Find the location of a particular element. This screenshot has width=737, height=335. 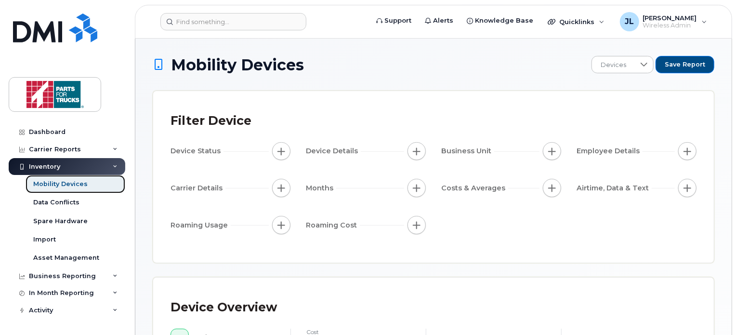

span: Months is located at coordinates (321, 188).